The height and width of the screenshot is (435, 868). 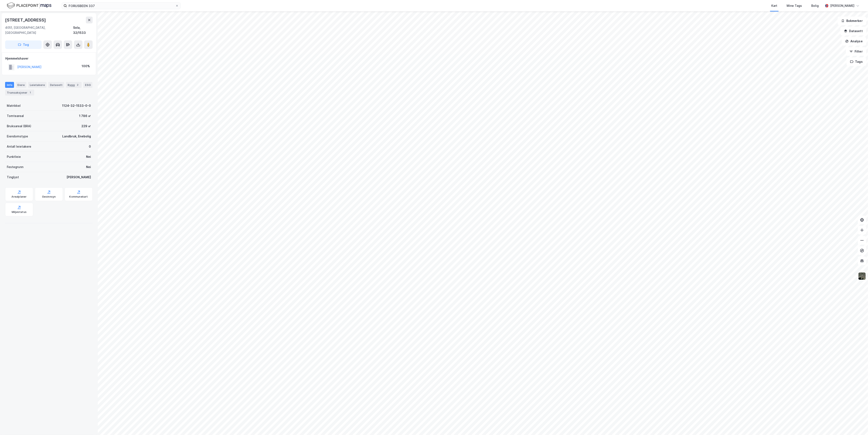 What do you see at coordinates (56, 85) in the screenshot?
I see `div: Datasett` at bounding box center [56, 85].